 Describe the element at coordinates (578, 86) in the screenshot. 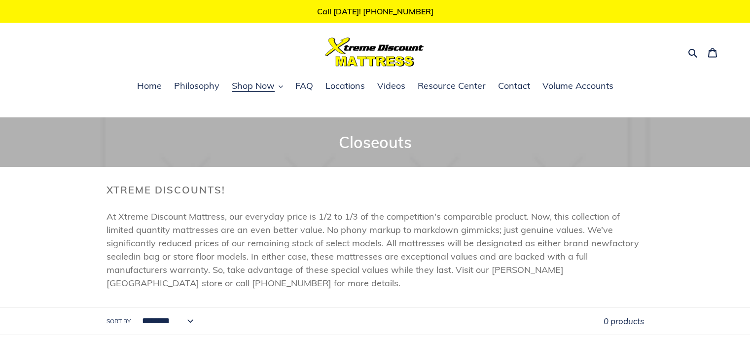

I see `span: Volume Accounts` at that location.